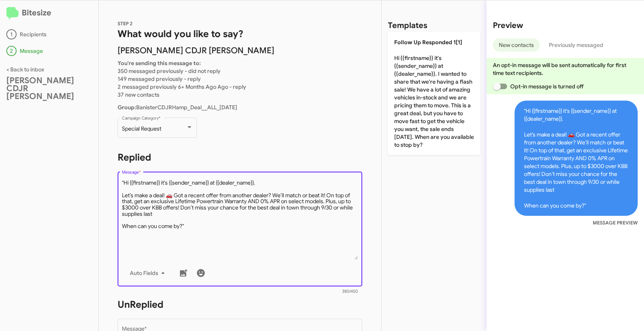 Image resolution: width=644 pixels, height=331 pixels. What do you see at coordinates (11, 34) in the screenshot?
I see `div: 1` at bounding box center [11, 34].